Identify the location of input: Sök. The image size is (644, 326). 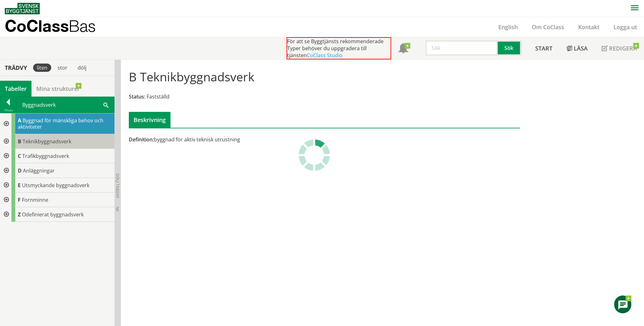
(462, 48).